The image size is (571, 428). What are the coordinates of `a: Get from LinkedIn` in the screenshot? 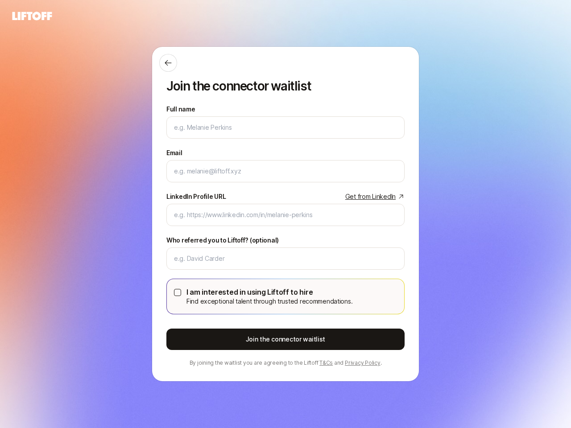 It's located at (375, 197).